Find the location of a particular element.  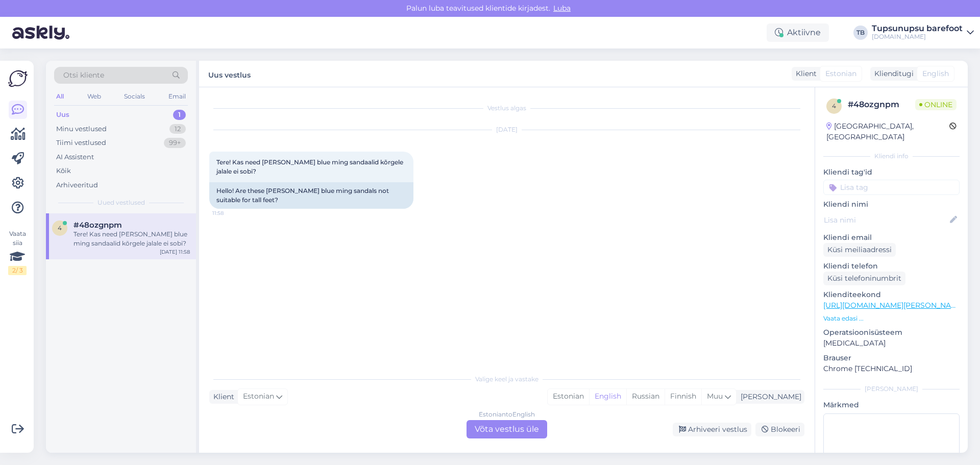

div: Klienditugi is located at coordinates (891, 74).